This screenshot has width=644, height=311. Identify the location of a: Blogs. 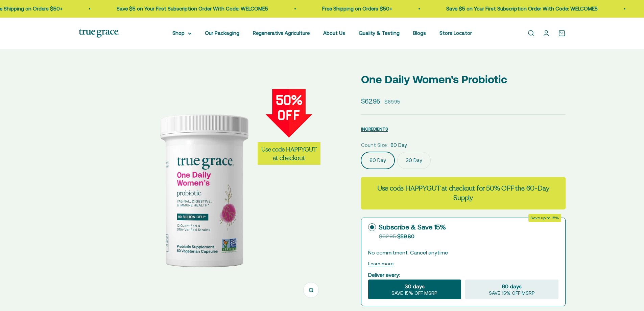
(419, 33).